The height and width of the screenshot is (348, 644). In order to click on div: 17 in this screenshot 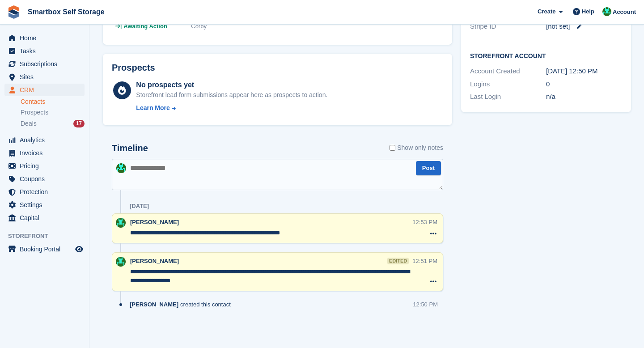, I will do `click(79, 124)`.